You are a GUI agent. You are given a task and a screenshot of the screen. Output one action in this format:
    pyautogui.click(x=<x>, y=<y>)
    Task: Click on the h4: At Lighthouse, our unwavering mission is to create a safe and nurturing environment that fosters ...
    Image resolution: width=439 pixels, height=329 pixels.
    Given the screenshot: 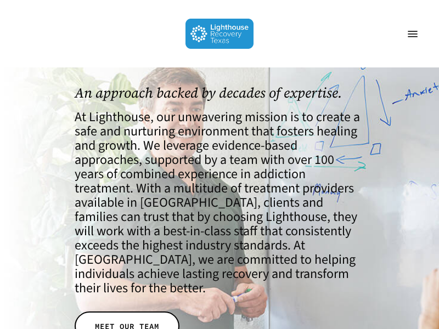 What is the action you would take?
    pyautogui.click(x=220, y=203)
    